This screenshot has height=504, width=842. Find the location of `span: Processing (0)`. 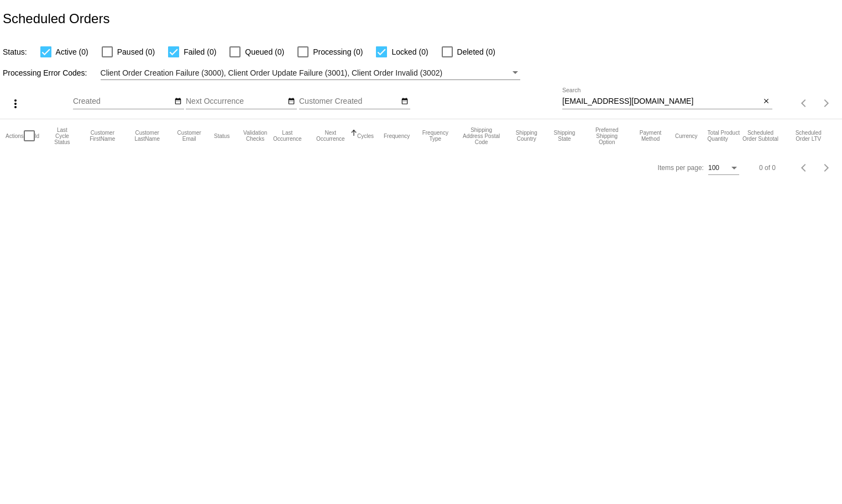

span: Processing (0) is located at coordinates (338, 52).